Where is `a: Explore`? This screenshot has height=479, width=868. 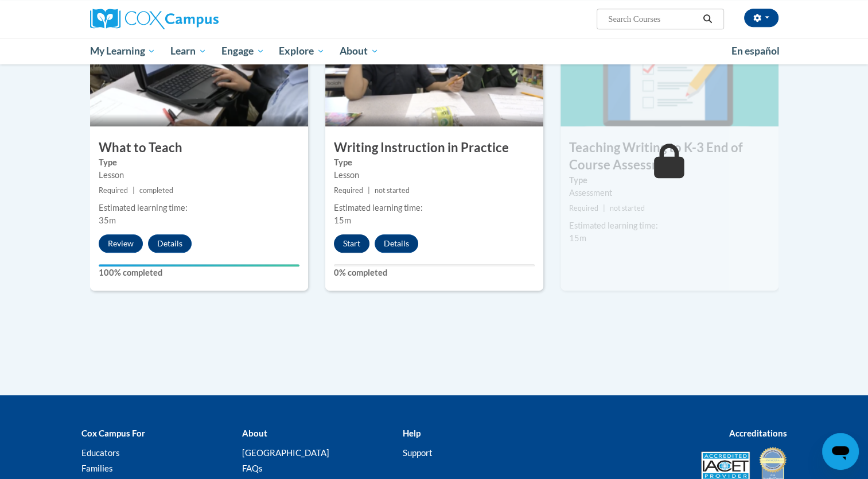
a: Explore is located at coordinates (302, 51).